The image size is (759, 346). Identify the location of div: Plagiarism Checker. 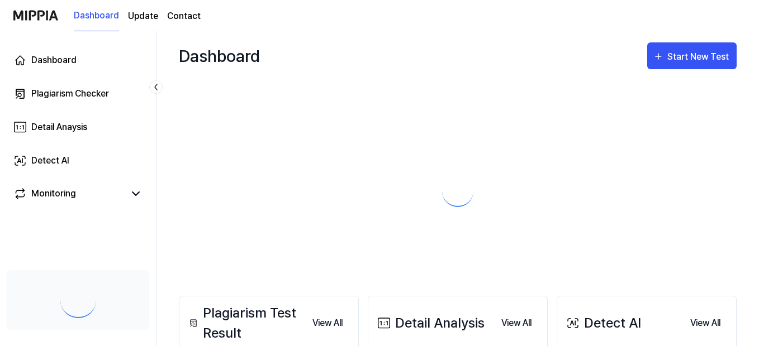
(70, 94).